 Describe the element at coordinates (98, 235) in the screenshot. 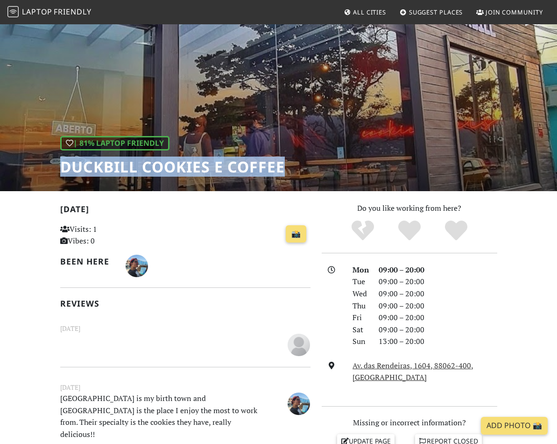

I see `p: Visits: 1 Vibes: 0` at that location.